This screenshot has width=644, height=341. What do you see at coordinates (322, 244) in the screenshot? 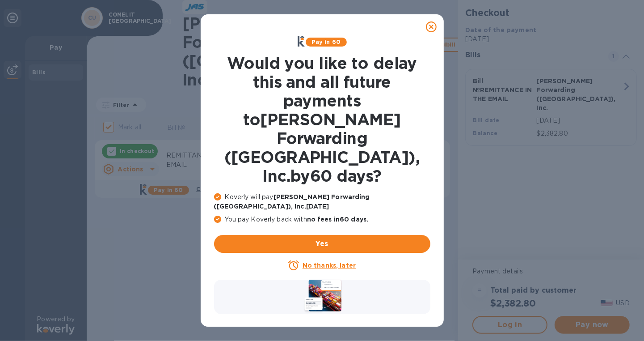
I see `button: Yes` at bounding box center [322, 244].